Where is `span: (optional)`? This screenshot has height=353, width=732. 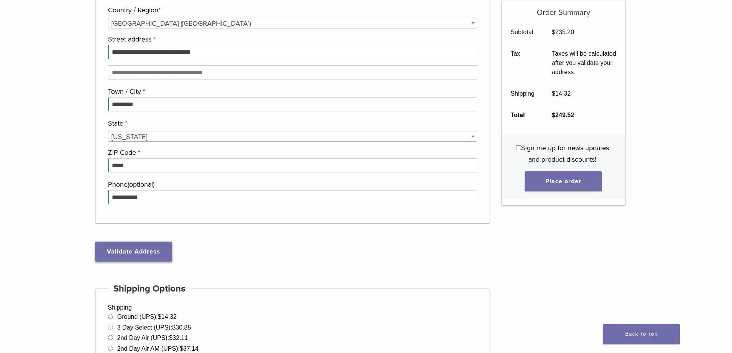 span: (optional) is located at coordinates (141, 184).